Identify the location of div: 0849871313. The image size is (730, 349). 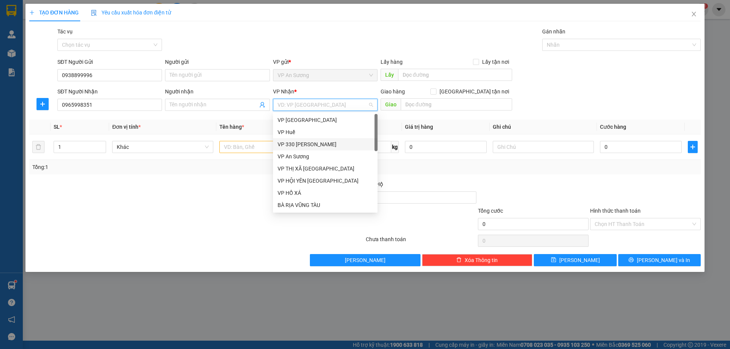
(33, 30).